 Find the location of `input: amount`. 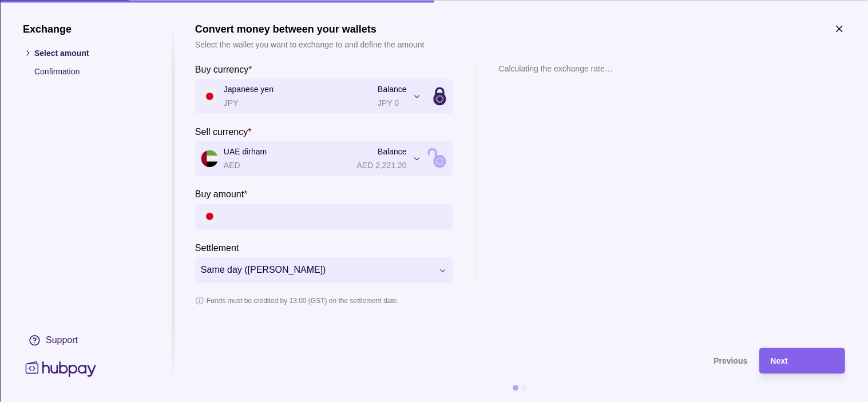

input: amount is located at coordinates (335, 216).